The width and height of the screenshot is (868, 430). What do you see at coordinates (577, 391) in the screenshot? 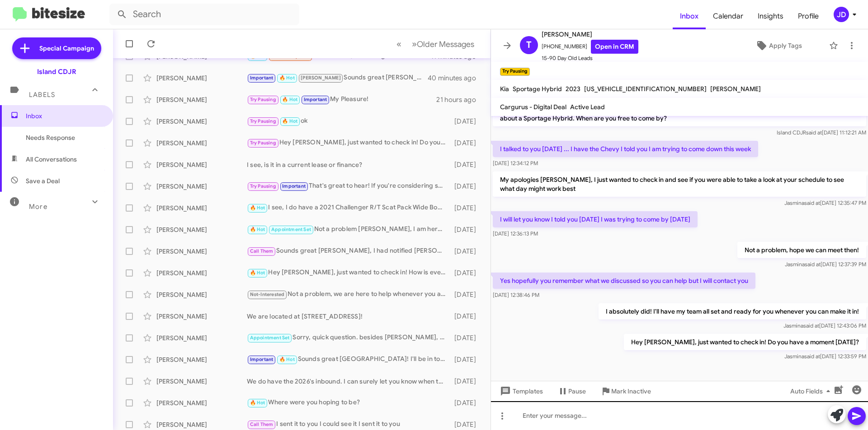
I see `span: Pause` at bounding box center [577, 391].